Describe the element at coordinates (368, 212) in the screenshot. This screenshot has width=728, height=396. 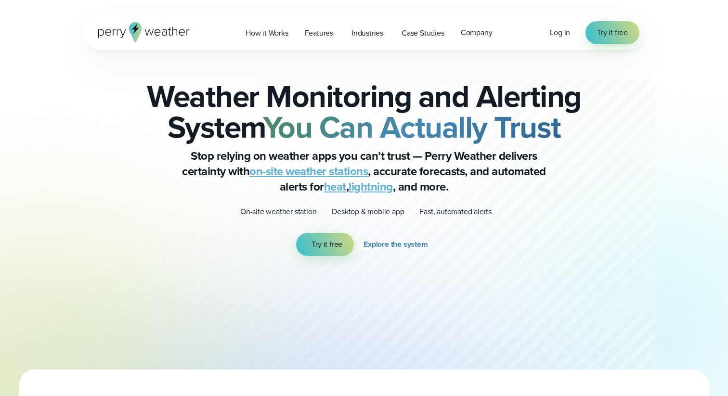
I see `p: Desktop & mobile app` at that location.